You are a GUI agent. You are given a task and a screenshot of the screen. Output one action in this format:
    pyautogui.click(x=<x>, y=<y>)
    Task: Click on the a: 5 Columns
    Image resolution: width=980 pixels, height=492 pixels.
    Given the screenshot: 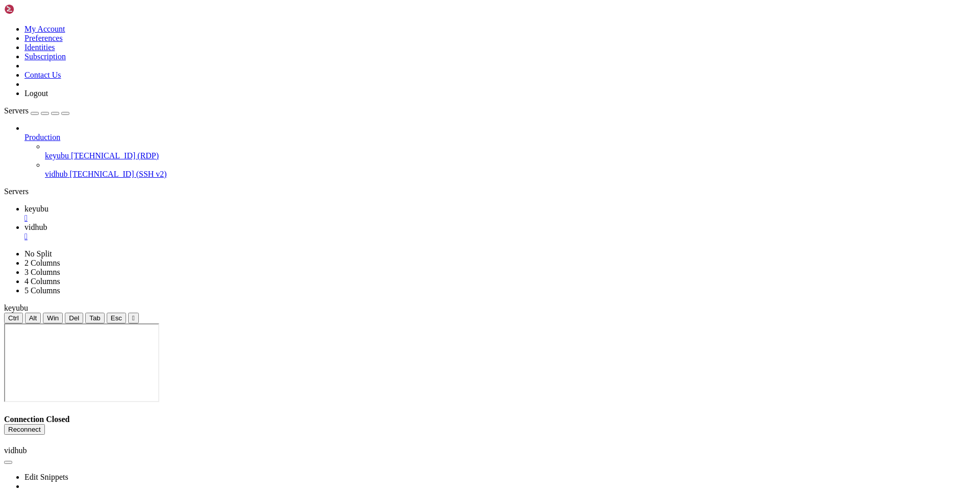 What is the action you would take?
    pyautogui.click(x=42, y=290)
    